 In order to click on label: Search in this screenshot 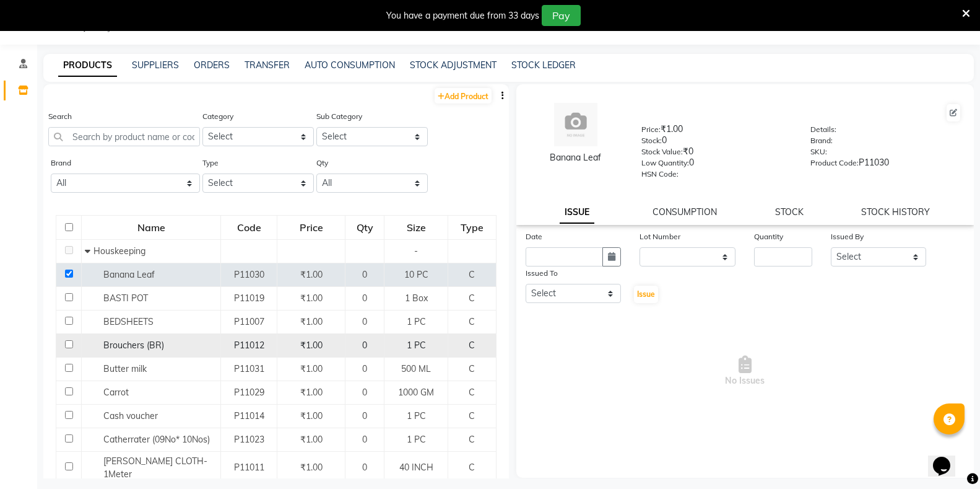, I will do `click(60, 117)`.